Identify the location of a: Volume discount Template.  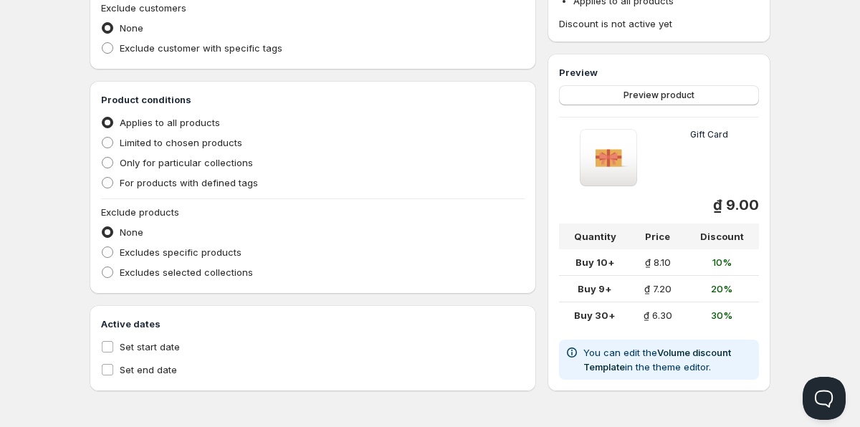
(657, 360).